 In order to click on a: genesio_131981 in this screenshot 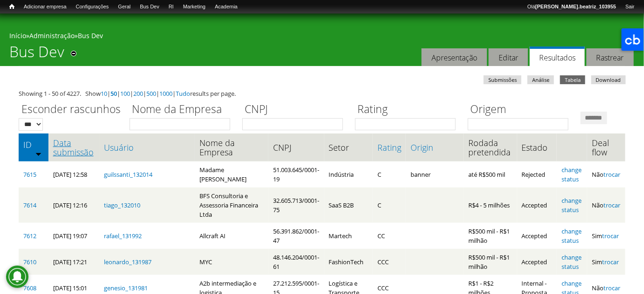, I will do `click(126, 288)`.